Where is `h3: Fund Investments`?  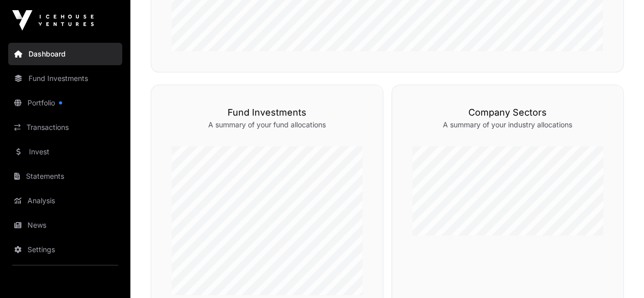 h3: Fund Investments is located at coordinates (267, 113).